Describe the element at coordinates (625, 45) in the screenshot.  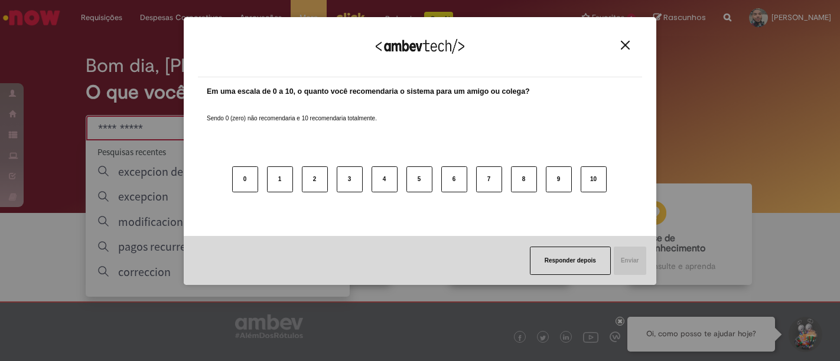
I see `img: Close` at that location.